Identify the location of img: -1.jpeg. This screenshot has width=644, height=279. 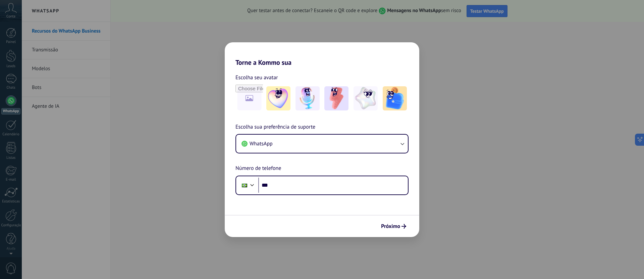
(279, 99).